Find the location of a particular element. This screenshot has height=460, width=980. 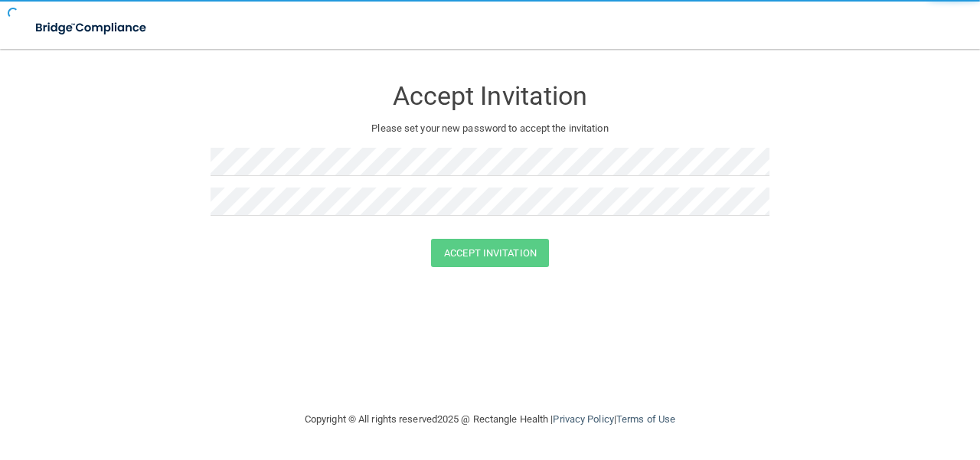

p: Please set your new password to accept the invitation is located at coordinates (490, 129).